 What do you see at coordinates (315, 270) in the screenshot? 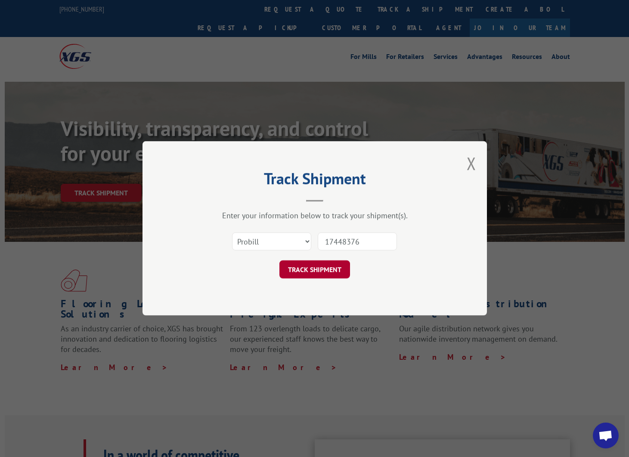
I see `button: TRACK SHIPMENT` at bounding box center [315, 270].